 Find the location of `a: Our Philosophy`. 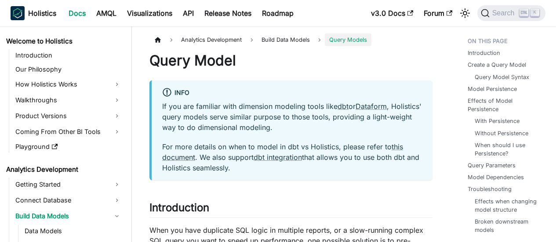

a: Our Philosophy is located at coordinates (68, 69).